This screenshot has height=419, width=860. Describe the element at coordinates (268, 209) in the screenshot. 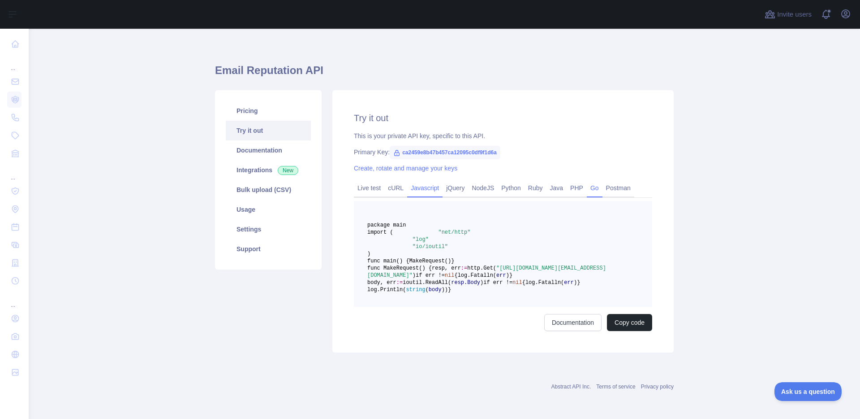

I see `a: Usage` at that location.